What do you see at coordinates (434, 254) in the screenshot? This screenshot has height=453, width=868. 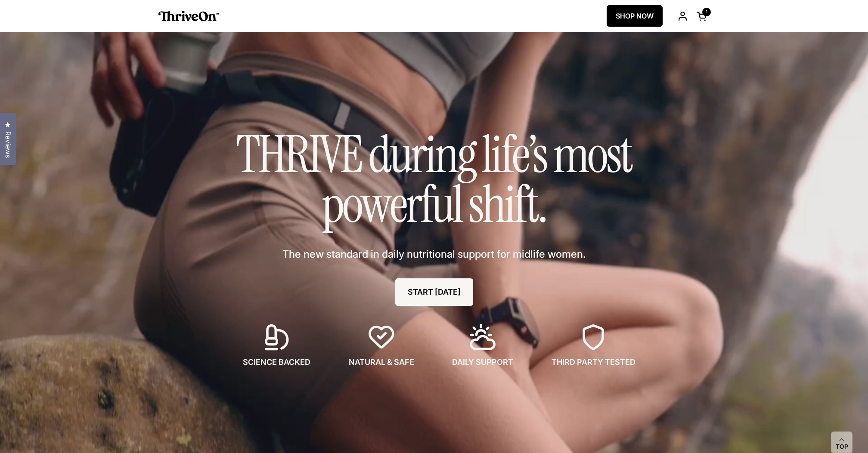 I see `span: The new standard in daily nutritional support for midlife women.` at bounding box center [434, 254].